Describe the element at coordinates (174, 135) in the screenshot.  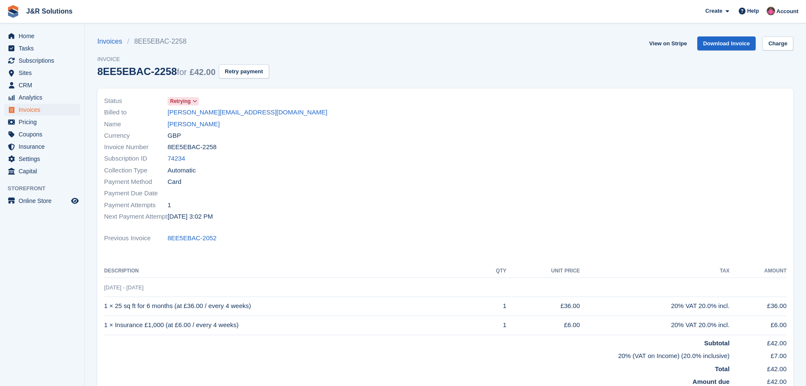
I see `span: GBP` at that location.